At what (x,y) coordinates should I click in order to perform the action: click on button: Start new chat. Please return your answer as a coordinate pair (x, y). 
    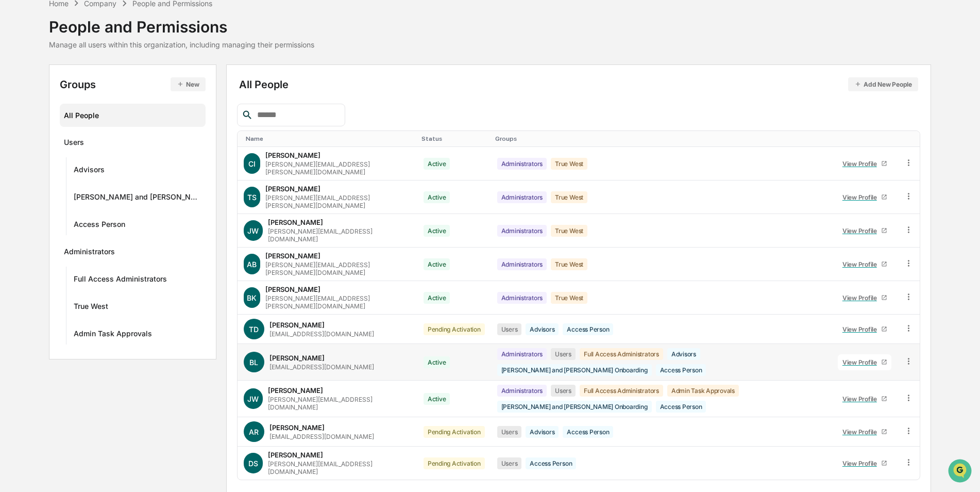
    Looking at the image, I should click on (181, 88).